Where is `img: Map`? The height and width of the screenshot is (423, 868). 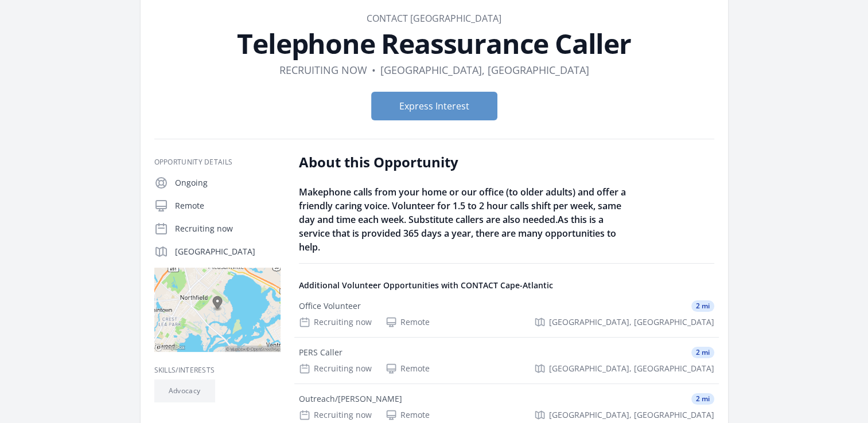
img: Map is located at coordinates (218, 310).